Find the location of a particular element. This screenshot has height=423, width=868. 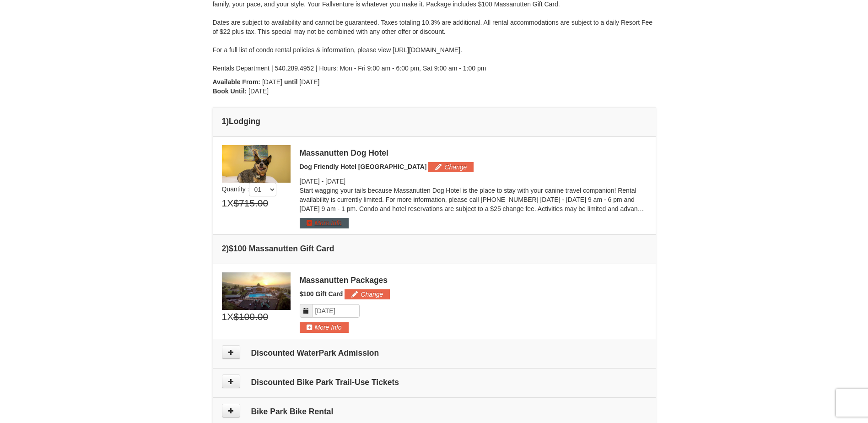

div: Massanutten Dog Hotel is located at coordinates (473, 153).